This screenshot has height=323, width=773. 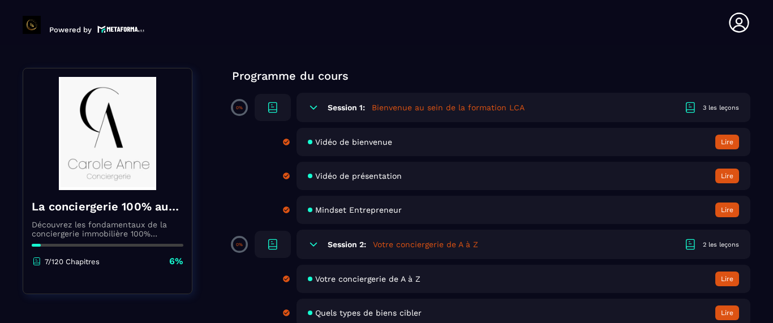 What do you see at coordinates (448, 107) in the screenshot?
I see `h5: Bienvenue au sein de la formation LCA` at bounding box center [448, 107].